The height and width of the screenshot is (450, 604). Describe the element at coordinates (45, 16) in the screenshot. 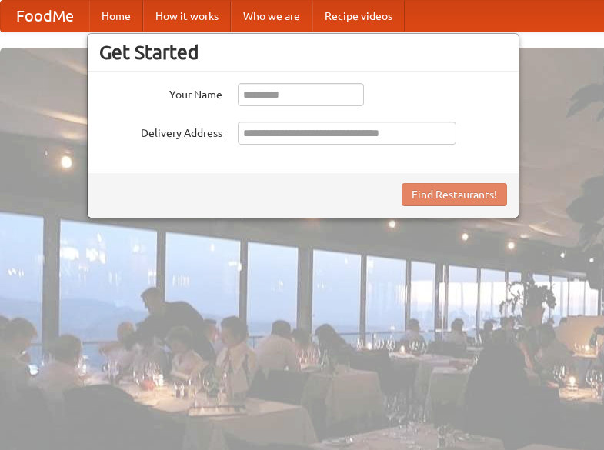

I see `a: FoodMe` at that location.